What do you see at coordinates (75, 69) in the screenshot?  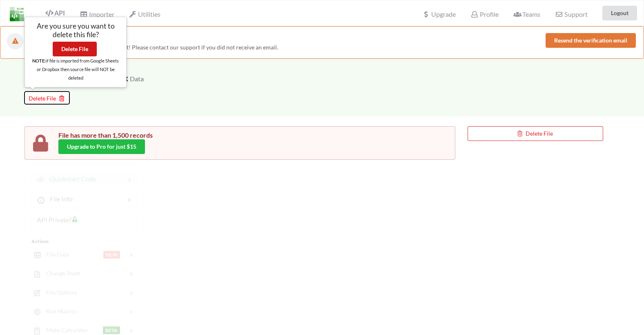 I see `small: if file is imported from Google Sheets or Dropbox then source file will NOT be deleted` at bounding box center [75, 69].